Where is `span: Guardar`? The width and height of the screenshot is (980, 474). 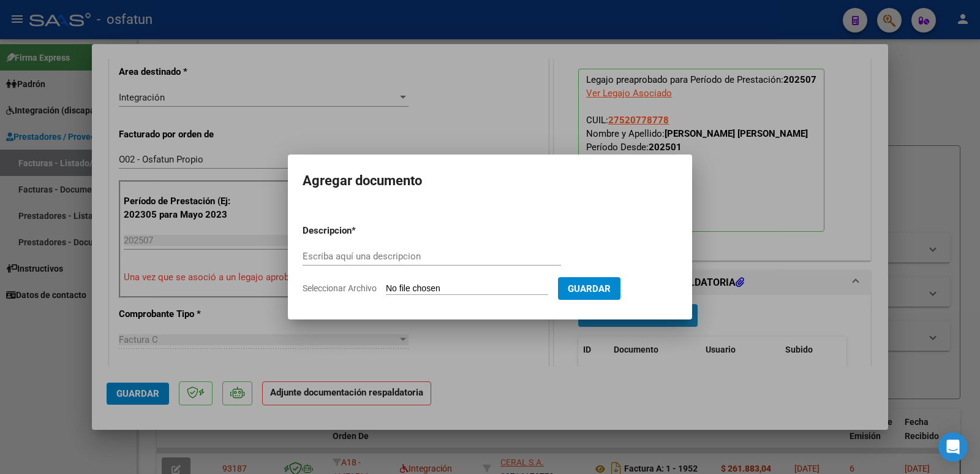 span: Guardar is located at coordinates (590, 289).